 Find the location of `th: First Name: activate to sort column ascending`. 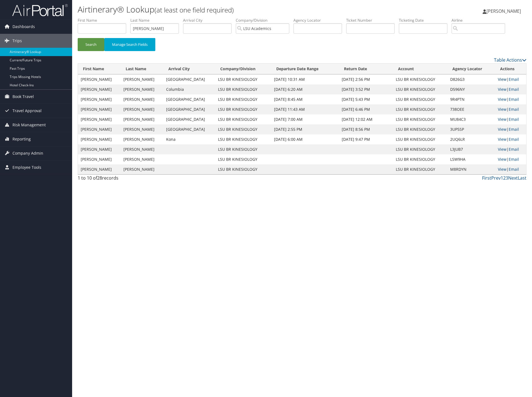

th: First Name: activate to sort column ascending is located at coordinates (100, 69).